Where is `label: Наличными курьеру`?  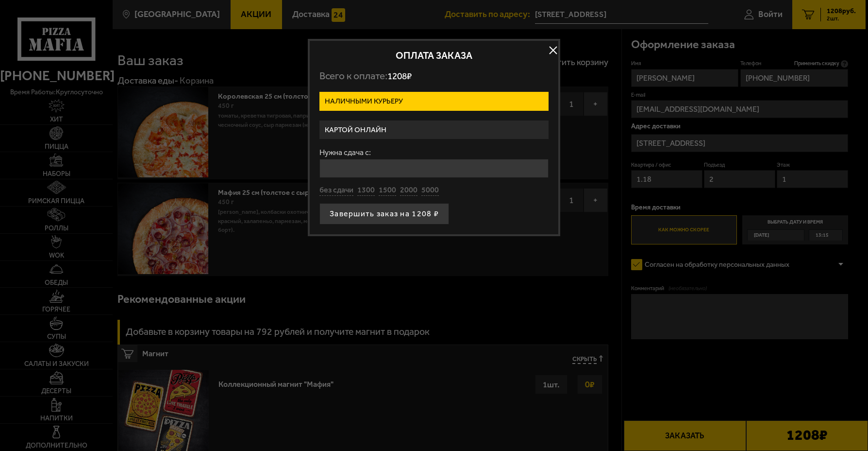
label: Наличными курьеру is located at coordinates (434, 101).